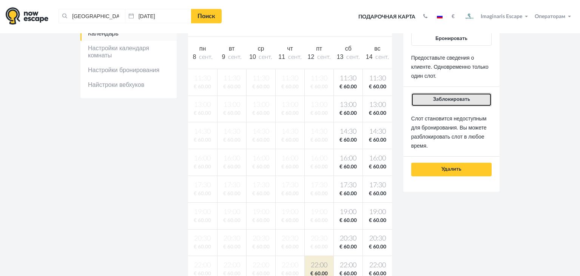 This screenshot has height=276, width=580. Describe the element at coordinates (194, 57) in the screenshot. I see `span: 8` at that location.